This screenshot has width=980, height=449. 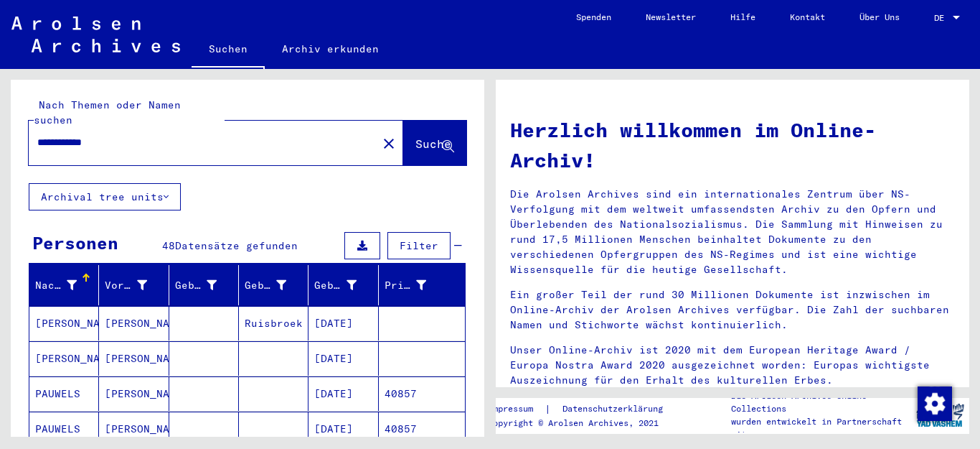 I want to click on button: Archival tree units, so click(x=104, y=196).